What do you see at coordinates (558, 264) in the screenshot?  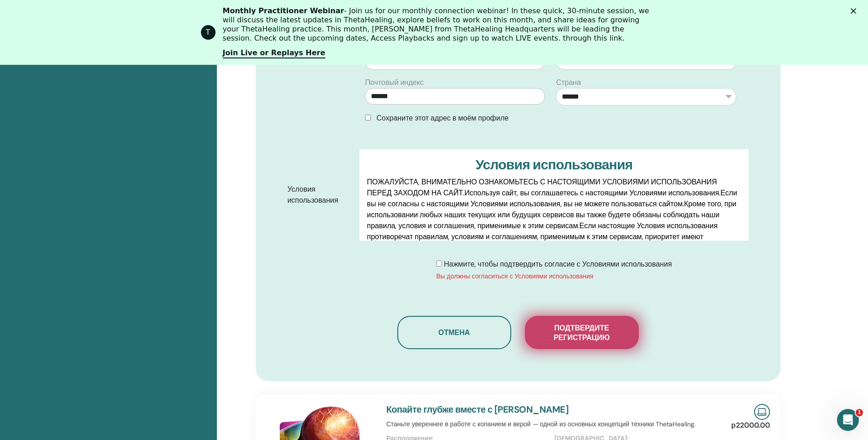 I see `ya-tr-span: Нажмите, чтобы подтвердить согласие с Условиями использования` at bounding box center [558, 264].